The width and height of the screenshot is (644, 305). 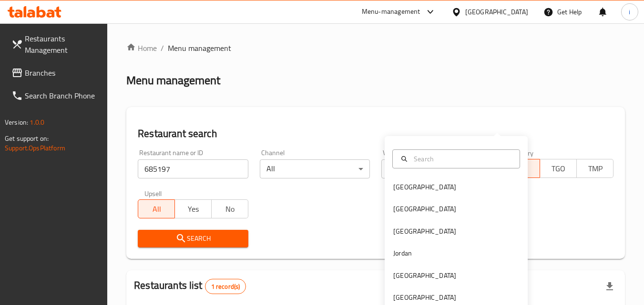 What do you see at coordinates (375, 48) in the screenshot?
I see `nav: breadcrumb` at bounding box center [375, 48].